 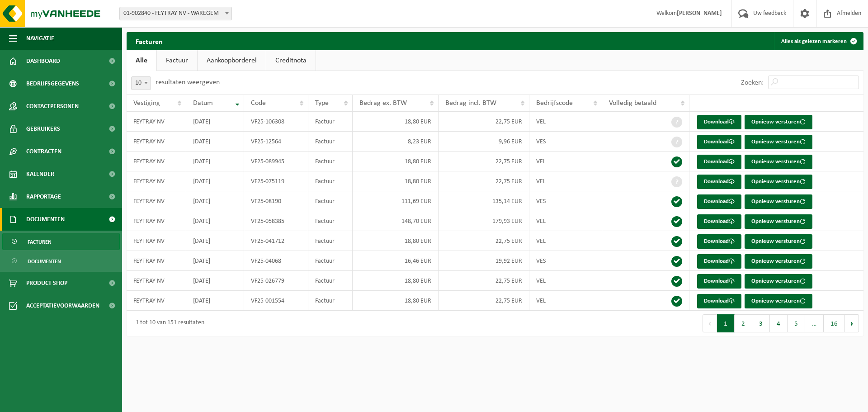 I want to click on span: Rapportage, so click(x=43, y=197).